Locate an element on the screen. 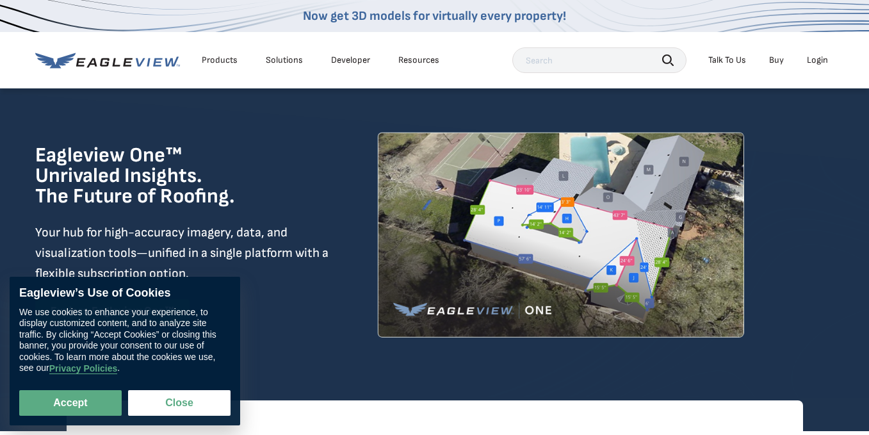 The image size is (869, 435). a: Privacy Policies is located at coordinates (83, 368).